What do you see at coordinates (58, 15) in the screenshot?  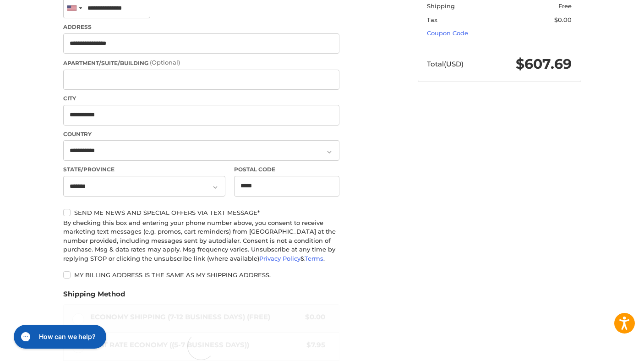 I see `h2: How can we help?` at bounding box center [58, 15].